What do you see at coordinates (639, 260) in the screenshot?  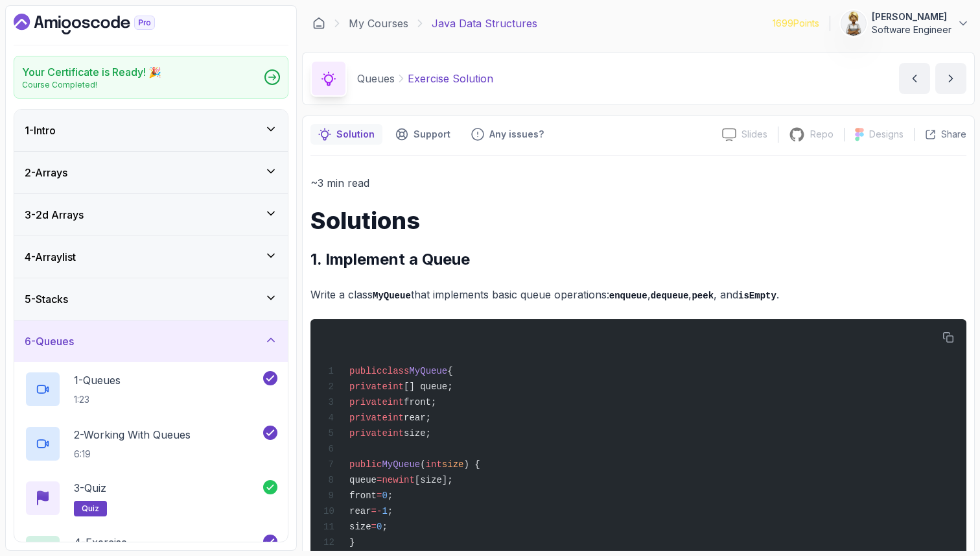 I see `h2: 1. Implement a Queue` at bounding box center [639, 260].